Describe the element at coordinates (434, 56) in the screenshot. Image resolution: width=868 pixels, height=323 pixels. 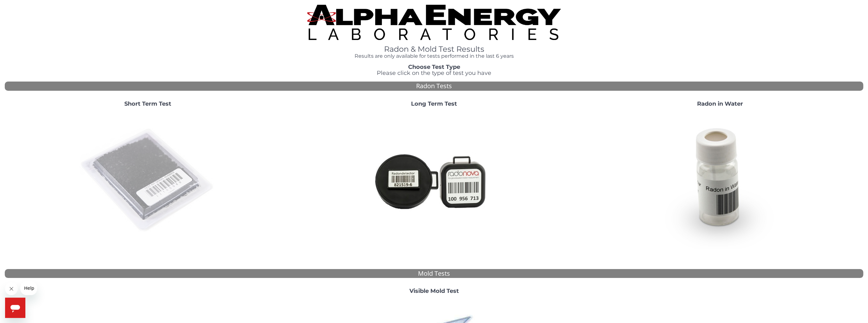
I see `h4: Results are only available for tests performed in the last 6 years` at that location.